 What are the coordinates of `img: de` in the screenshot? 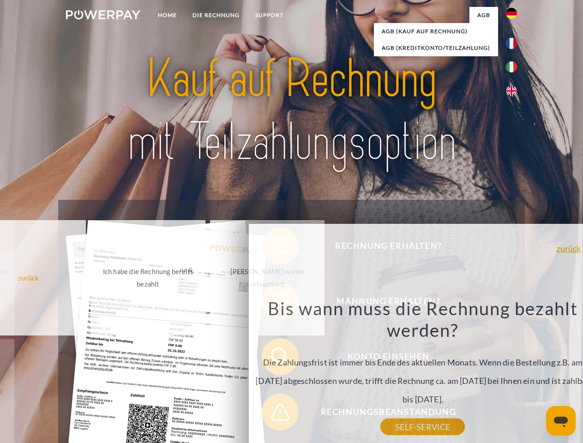 It's located at (511, 13).